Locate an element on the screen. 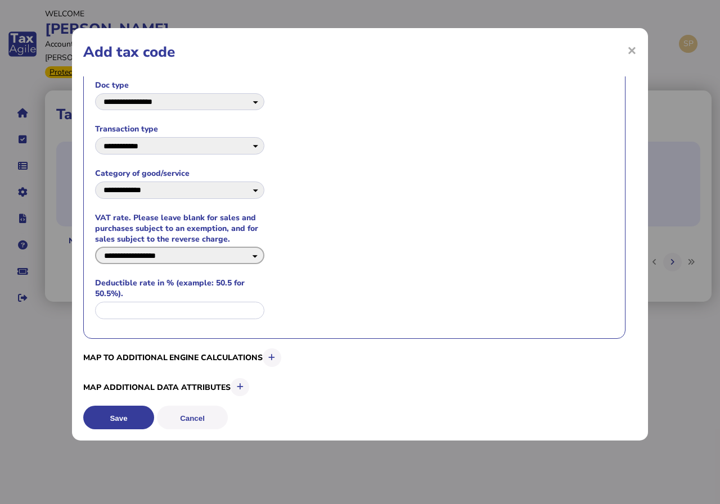 The width and height of the screenshot is (720, 504). label: Category of good/service is located at coordinates (179, 173).